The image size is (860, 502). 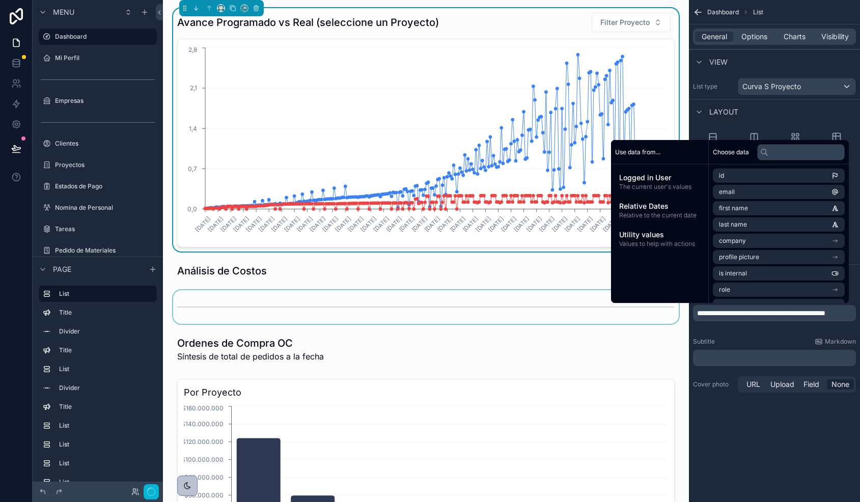 What do you see at coordinates (193, 128) in the screenshot?
I see `tspan: 1,4` at bounding box center [193, 128].